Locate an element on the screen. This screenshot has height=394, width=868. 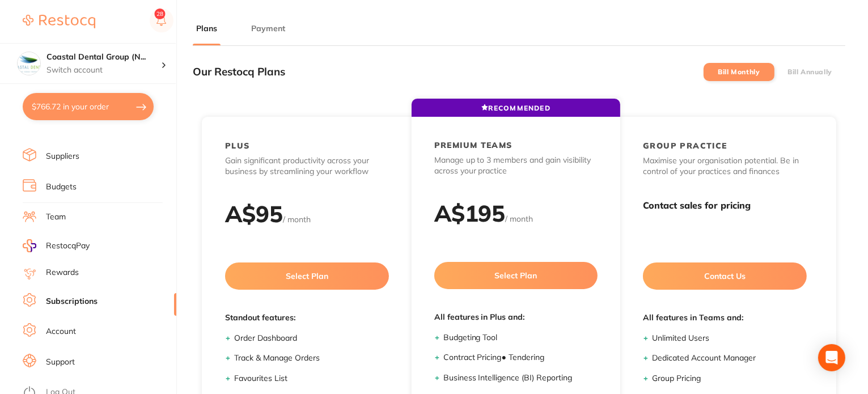
button: $766.72 in your order is located at coordinates (88, 106).